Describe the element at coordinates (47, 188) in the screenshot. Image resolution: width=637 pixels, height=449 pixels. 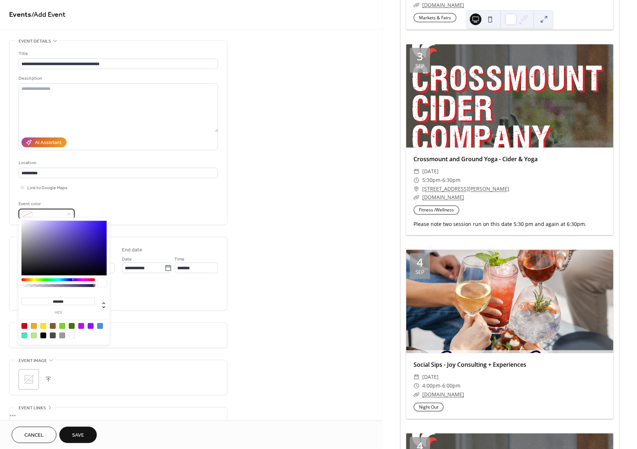
I see `span: Link to Google Maps` at that location.